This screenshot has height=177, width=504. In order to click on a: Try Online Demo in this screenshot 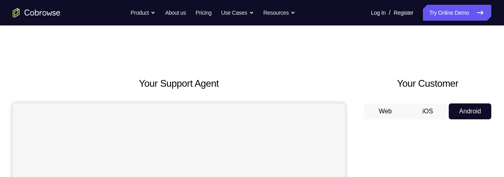, I will do `click(457, 13)`.